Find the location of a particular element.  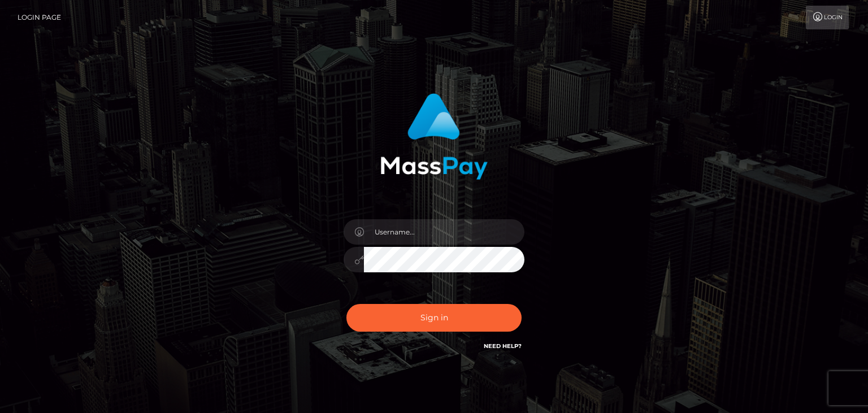

img: MassPay Login is located at coordinates (434, 136).